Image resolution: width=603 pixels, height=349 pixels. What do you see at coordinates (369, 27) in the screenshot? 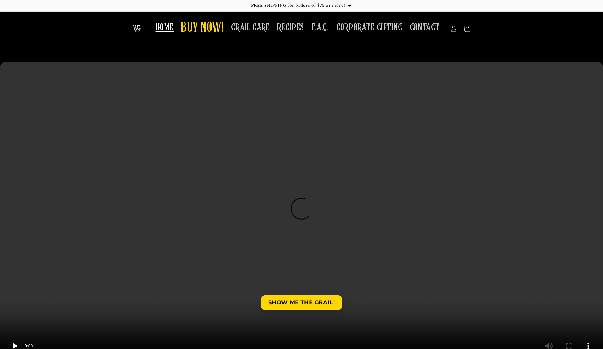
I see `a: CORPORATE GIFTING` at bounding box center [369, 27].